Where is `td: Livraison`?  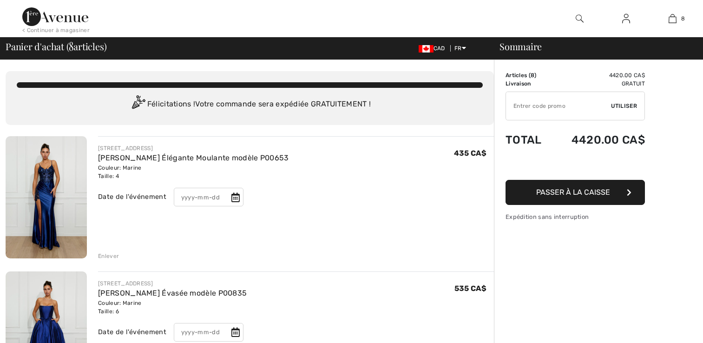 td: Livraison is located at coordinates (529, 84).